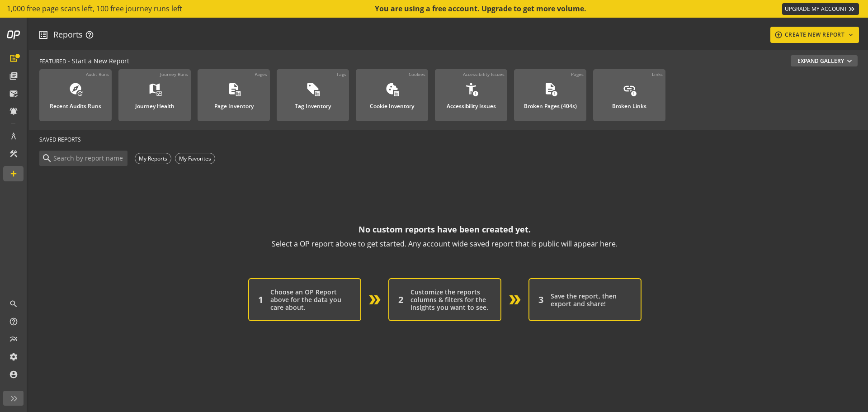  I want to click on div: 1, so click(260, 299).